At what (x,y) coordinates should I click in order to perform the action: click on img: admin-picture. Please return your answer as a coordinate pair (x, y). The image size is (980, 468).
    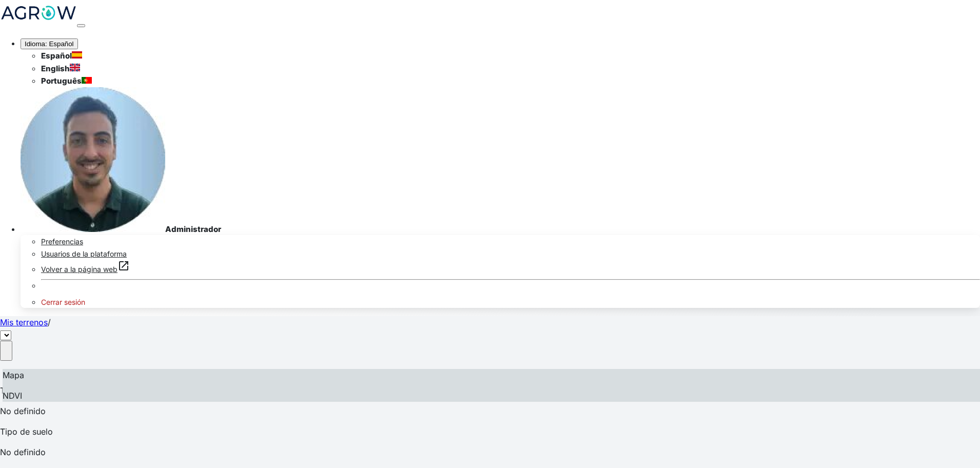
    Looking at the image, I should click on (93, 159).